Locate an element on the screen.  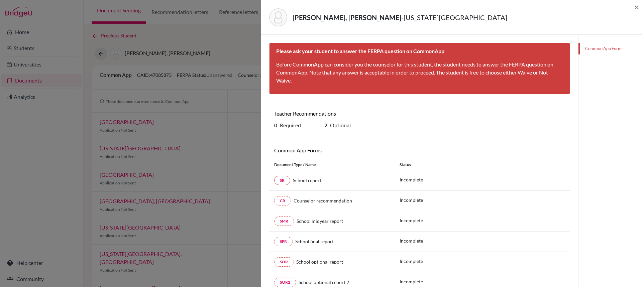
span: Required is located at coordinates (290, 125).